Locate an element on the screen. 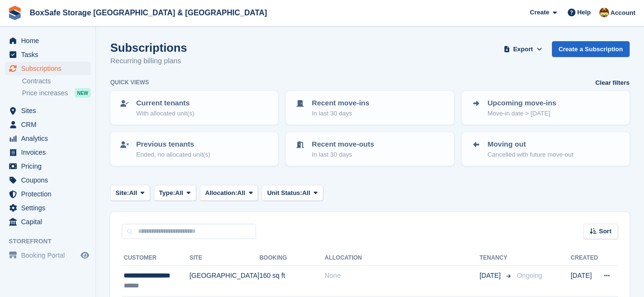  span: Coupons is located at coordinates (50, 180).